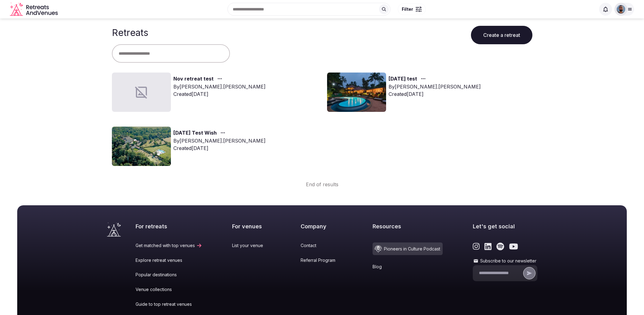 The height and width of the screenshot is (315, 644). What do you see at coordinates (500, 246) in the screenshot?
I see `a: Link to the retreats and venues Spotify page` at bounding box center [500, 246].